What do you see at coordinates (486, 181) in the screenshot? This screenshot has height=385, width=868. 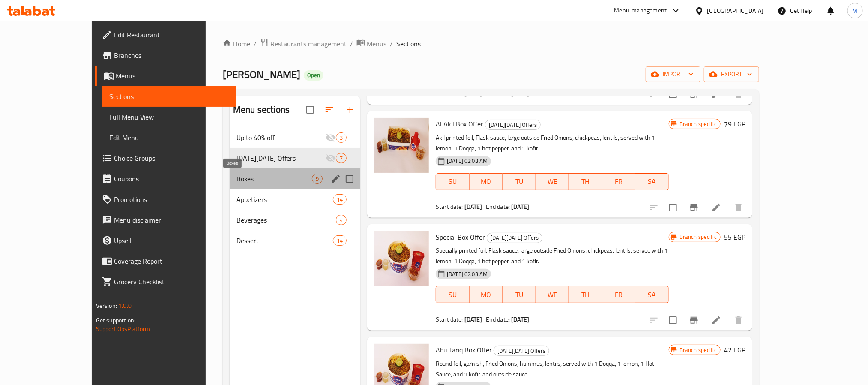 I see `span: MO` at bounding box center [486, 181].